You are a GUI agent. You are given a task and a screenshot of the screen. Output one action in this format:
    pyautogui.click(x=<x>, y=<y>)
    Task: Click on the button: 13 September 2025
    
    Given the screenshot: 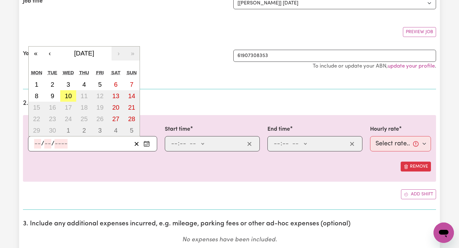 What is the action you would take?
    pyautogui.click(x=116, y=96)
    